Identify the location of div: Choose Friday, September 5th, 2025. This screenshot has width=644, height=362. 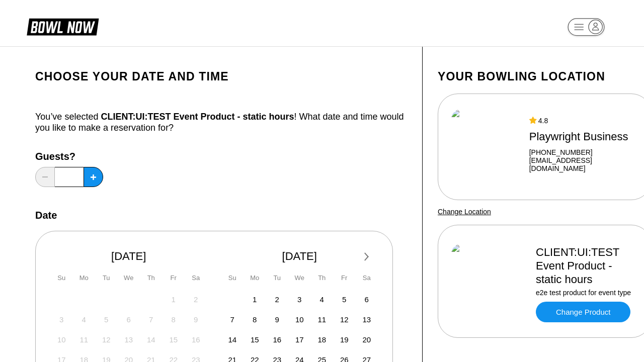
(344, 299).